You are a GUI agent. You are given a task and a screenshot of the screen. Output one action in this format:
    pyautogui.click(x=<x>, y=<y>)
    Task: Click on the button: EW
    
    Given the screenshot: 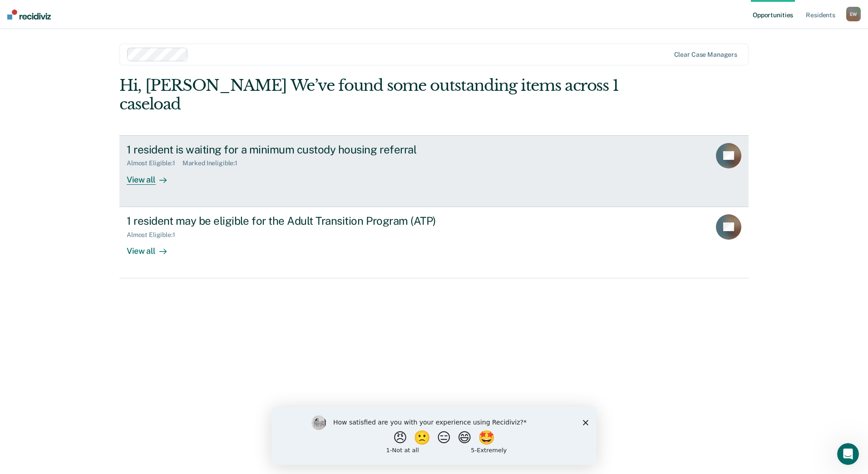 What is the action you would take?
    pyautogui.click(x=854, y=14)
    